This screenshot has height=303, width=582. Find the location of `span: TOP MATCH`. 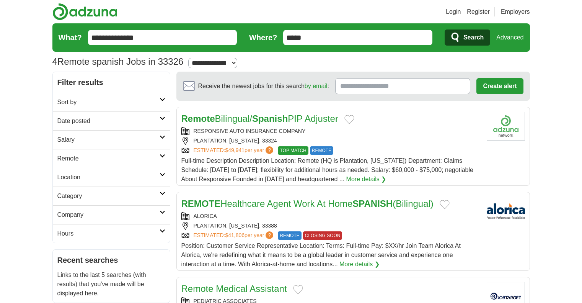

span: TOP MATCH is located at coordinates (293, 150).